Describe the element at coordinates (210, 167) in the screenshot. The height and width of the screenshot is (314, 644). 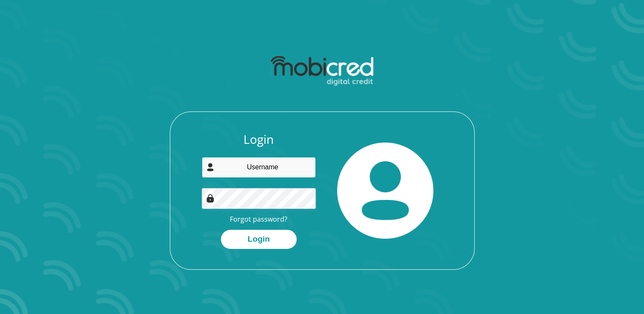
I see `img: user-icon image` at that location.